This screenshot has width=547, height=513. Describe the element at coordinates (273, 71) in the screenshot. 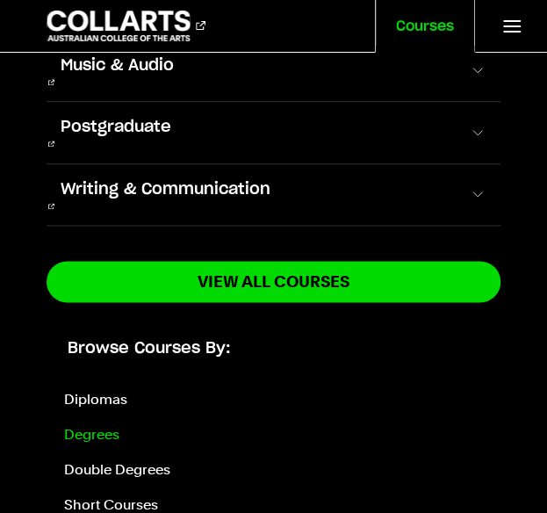

I see `button: Music & Audio` at that location.